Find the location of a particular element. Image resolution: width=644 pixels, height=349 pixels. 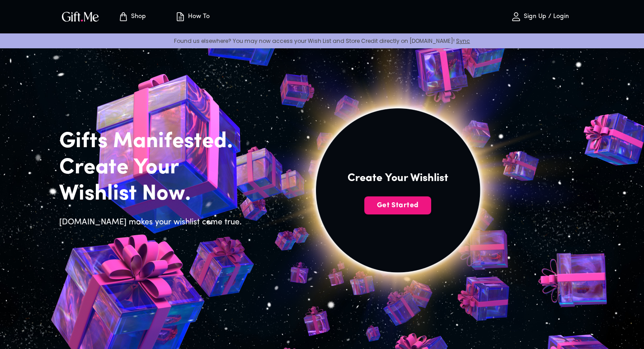

h2: Wishlist Now. is located at coordinates (153, 194).